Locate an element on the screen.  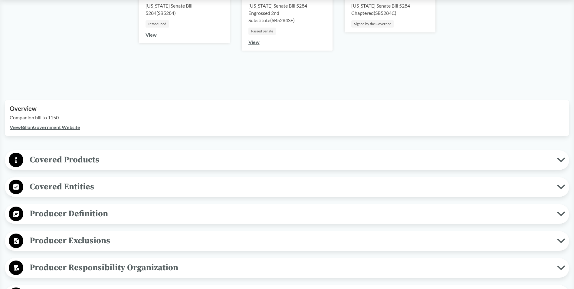
p: Companion bill to 1150 is located at coordinates (287, 117).